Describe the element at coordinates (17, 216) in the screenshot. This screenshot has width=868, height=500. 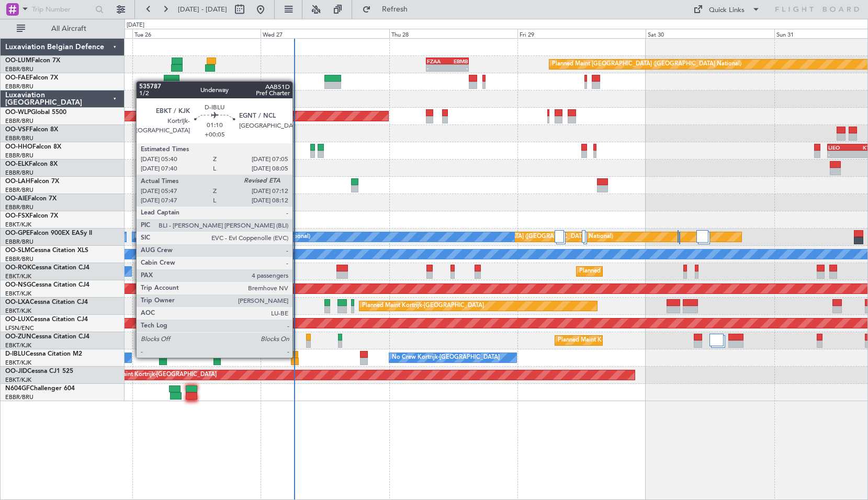
I see `span: OO-FSX` at that location.